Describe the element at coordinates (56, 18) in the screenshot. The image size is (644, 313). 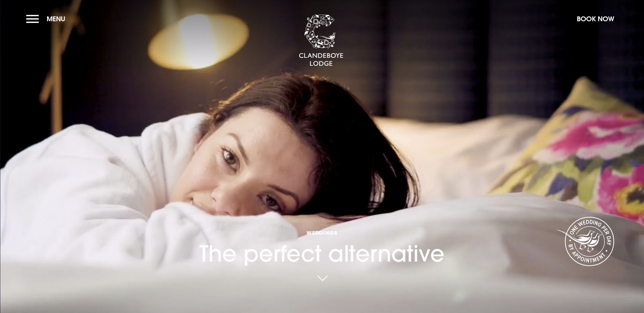
I see `span: Menu` at that location.